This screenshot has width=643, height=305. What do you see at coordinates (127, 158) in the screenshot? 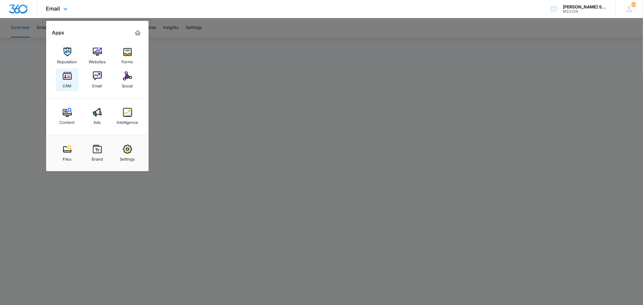
I see `div: Settings` at bounding box center [127, 158].